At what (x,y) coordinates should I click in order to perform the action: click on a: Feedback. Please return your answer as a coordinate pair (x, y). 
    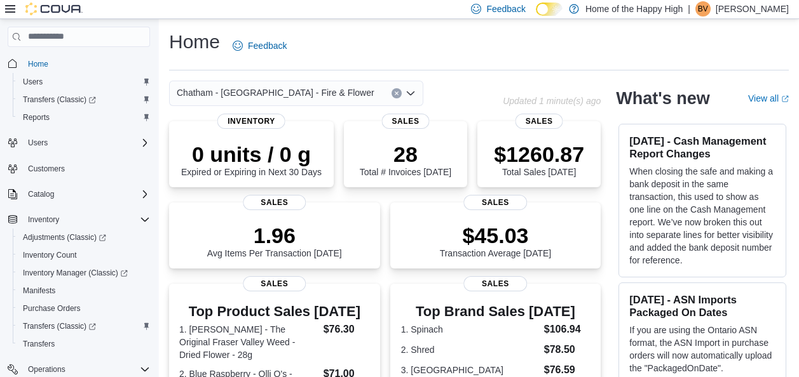
    Looking at the image, I should click on (259, 46).